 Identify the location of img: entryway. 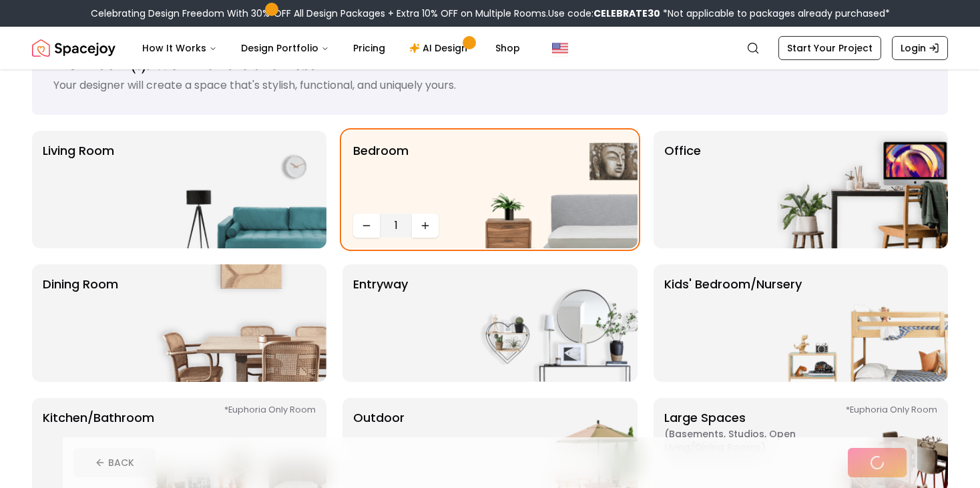
(553, 323).